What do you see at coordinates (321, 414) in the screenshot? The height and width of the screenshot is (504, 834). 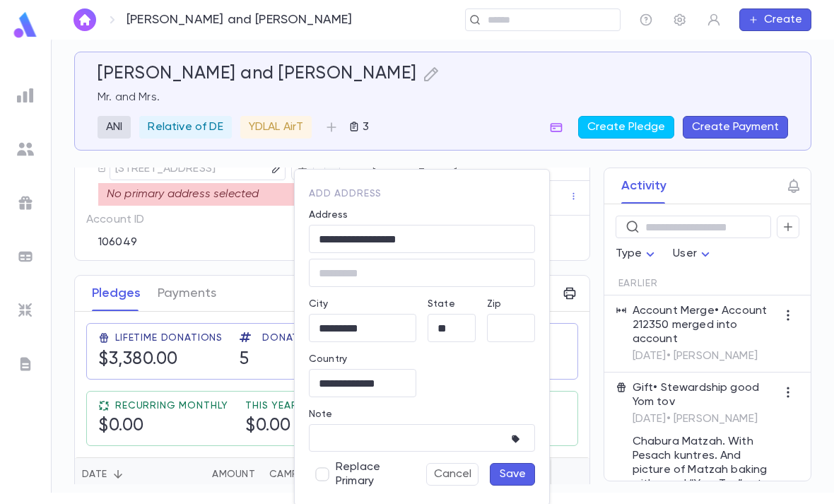 I see `label: Note` at bounding box center [321, 414].